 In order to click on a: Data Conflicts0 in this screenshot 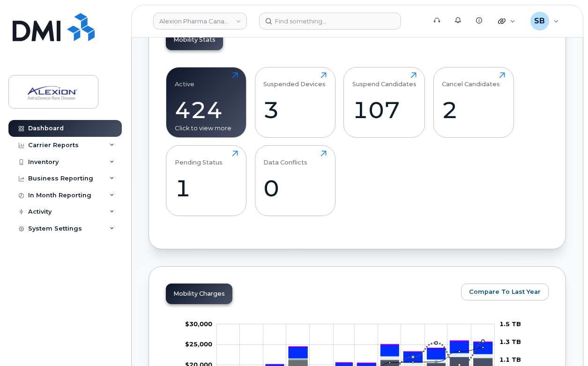, I will do `click(295, 181)`.